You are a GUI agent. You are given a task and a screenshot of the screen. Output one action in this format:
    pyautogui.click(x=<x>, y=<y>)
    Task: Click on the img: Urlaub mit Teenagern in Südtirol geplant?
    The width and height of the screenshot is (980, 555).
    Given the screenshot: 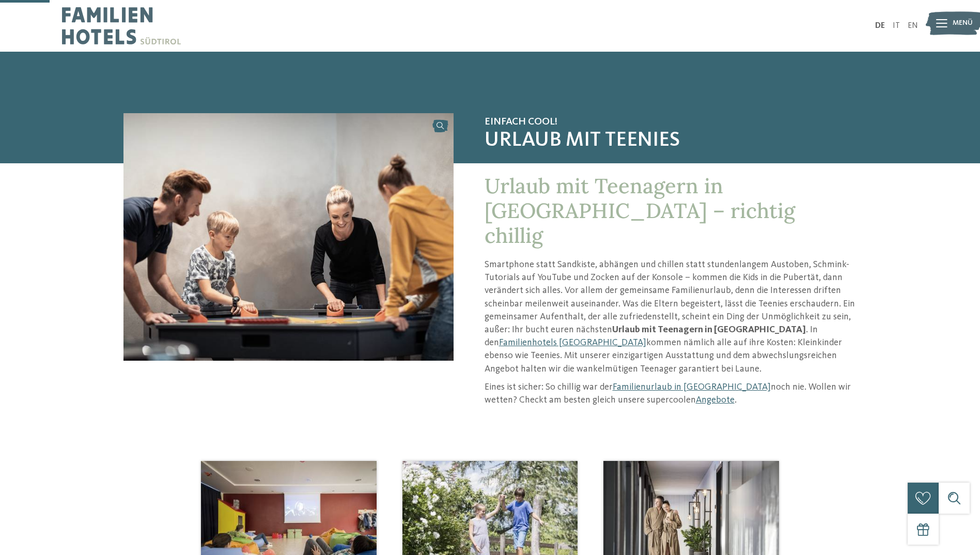 What is the action you would take?
    pyautogui.click(x=288, y=236)
    